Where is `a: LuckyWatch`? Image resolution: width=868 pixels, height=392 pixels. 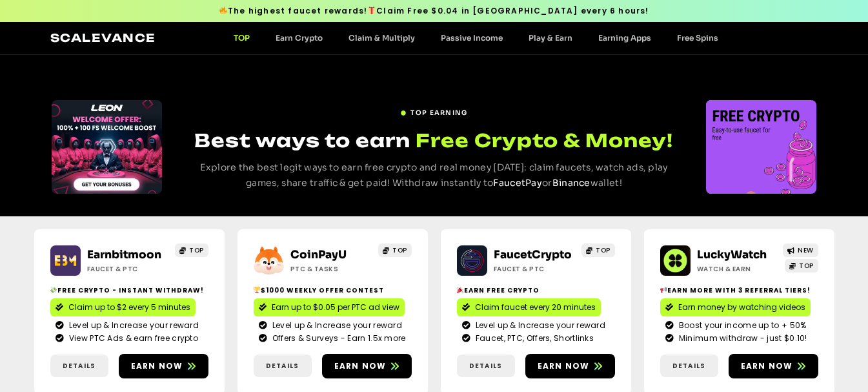
a: LuckyWatch is located at coordinates (732, 254).